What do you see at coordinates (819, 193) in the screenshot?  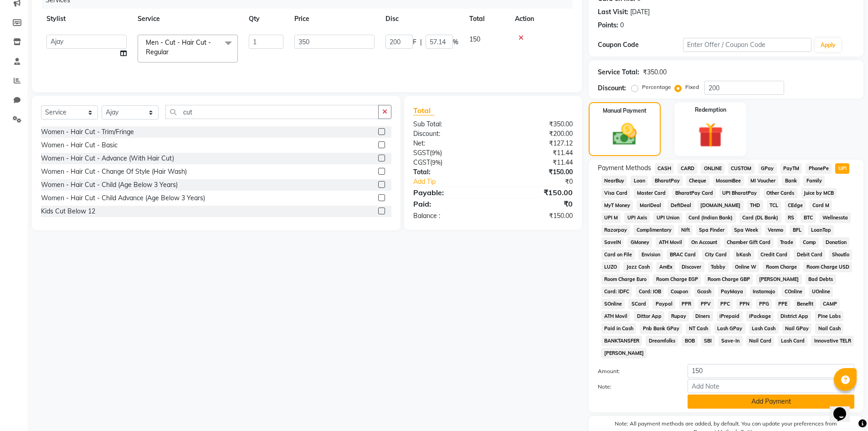 I see `span: Juice by MCB` at bounding box center [819, 193].